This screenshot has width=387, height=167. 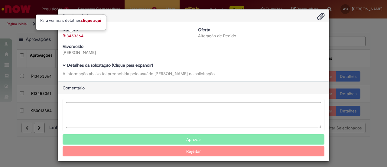 I want to click on b: Detalhes da solicitação (Clique para expandir), so click(x=110, y=65).